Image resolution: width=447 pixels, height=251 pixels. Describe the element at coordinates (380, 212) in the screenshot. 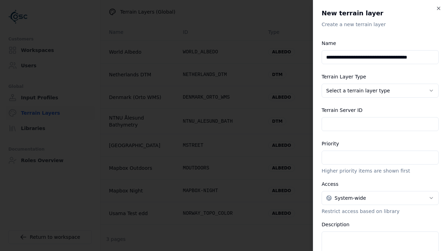

I see `p: Restrict access based on library` at that location.